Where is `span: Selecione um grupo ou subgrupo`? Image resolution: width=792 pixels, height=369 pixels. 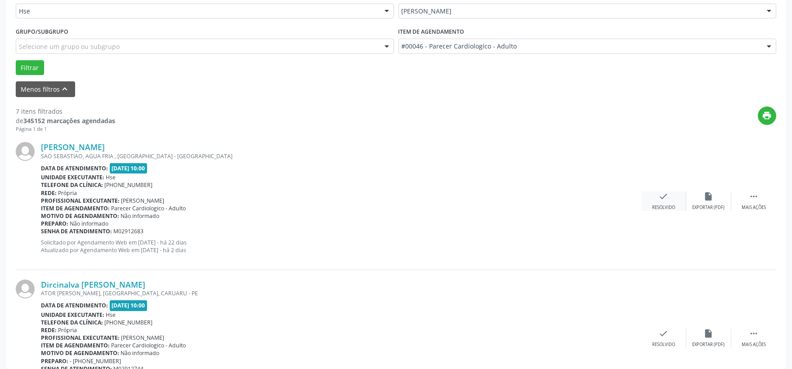 span: Selecione um grupo ou subgrupo is located at coordinates (69, 46).